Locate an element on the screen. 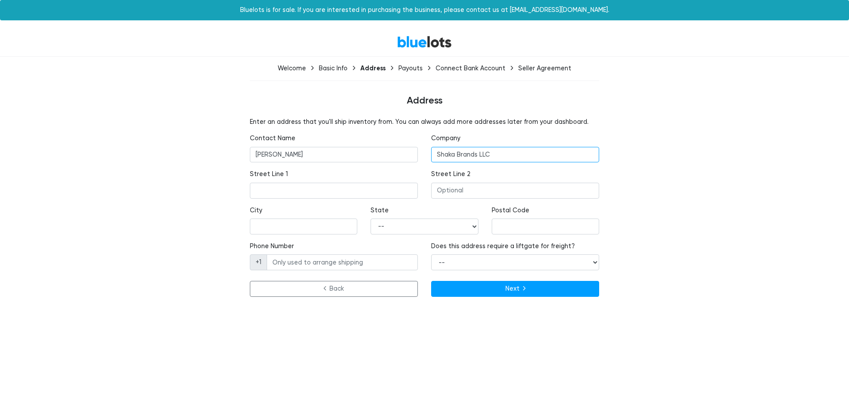  input: Only used to arrange shipping is located at coordinates (342, 262).